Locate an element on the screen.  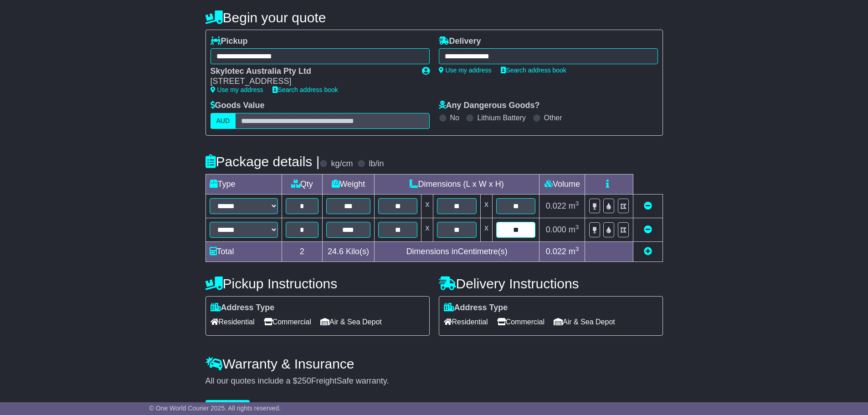
label: Other is located at coordinates (553, 117).